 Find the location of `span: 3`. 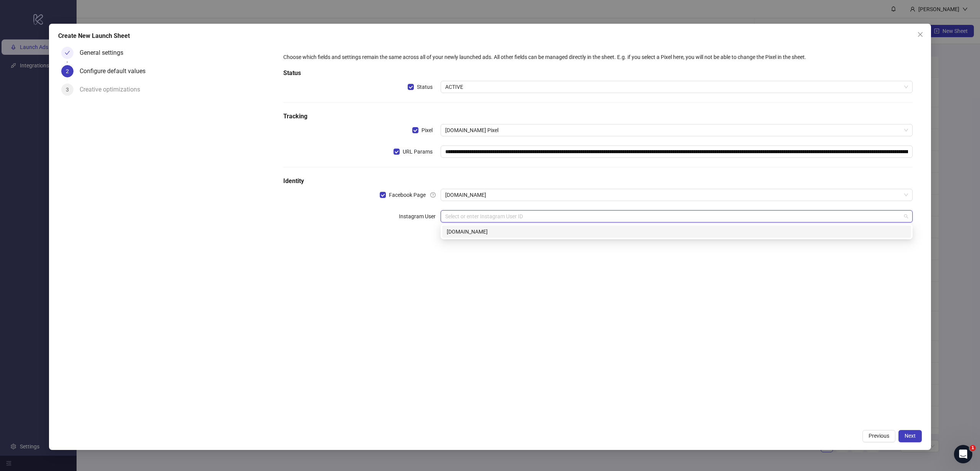

span: 3 is located at coordinates (67, 90).